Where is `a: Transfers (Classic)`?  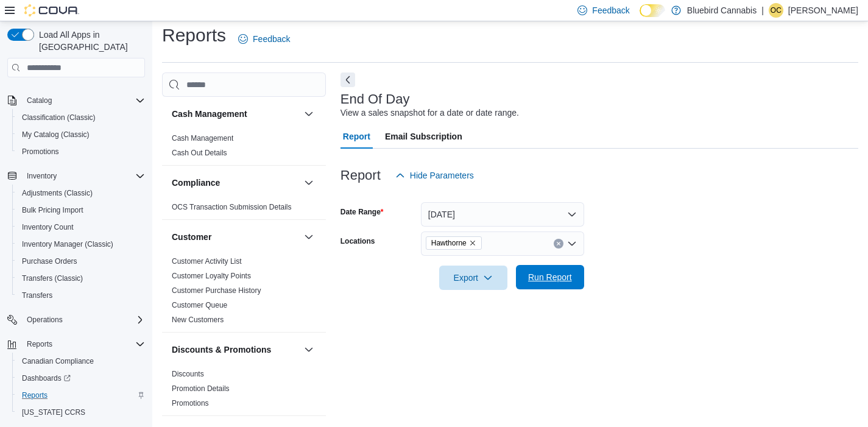 a: Transfers (Classic) is located at coordinates (52, 279).